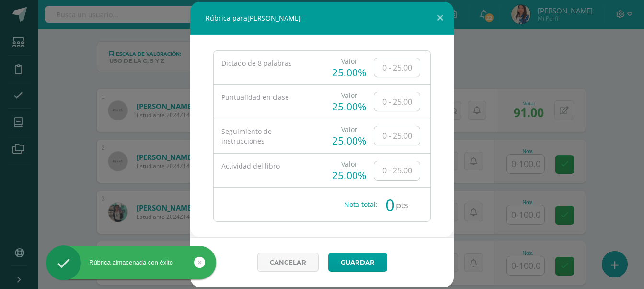 This screenshot has height=289, width=644. I want to click on div: Rúbrica almacenada con éxito, so click(131, 263).